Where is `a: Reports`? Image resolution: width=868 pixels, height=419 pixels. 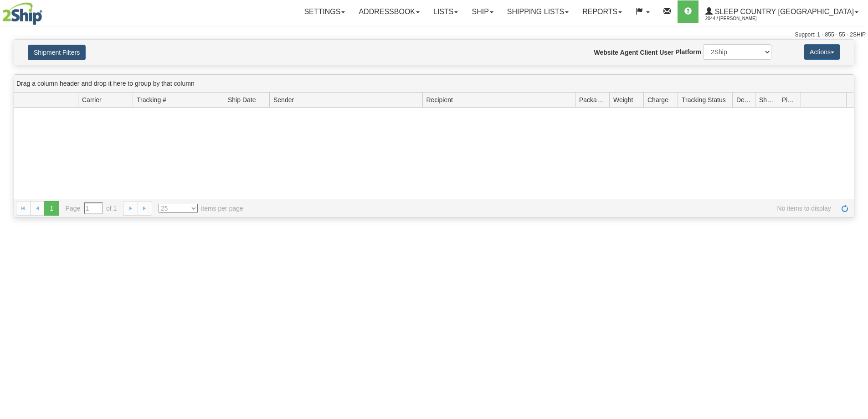 a: Reports is located at coordinates (602, 12).